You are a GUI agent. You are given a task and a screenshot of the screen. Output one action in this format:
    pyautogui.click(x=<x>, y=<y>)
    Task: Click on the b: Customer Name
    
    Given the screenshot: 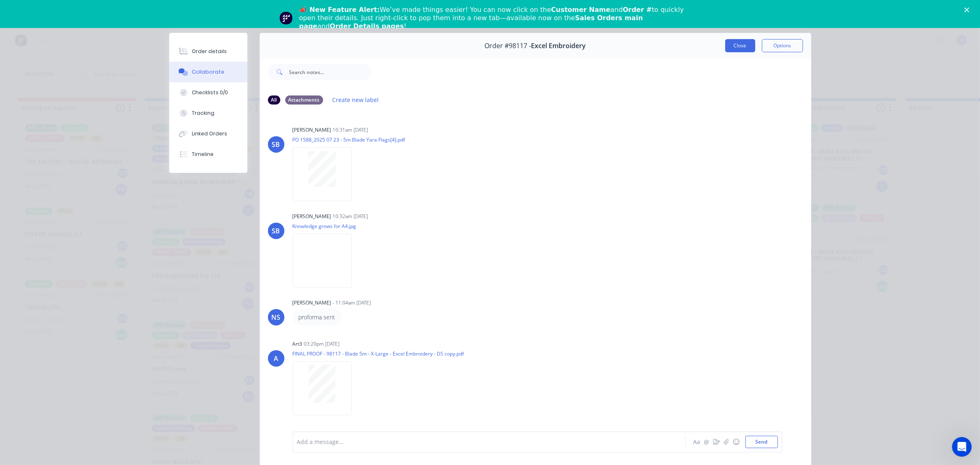 What is the action you would take?
    pyautogui.click(x=581, y=9)
    